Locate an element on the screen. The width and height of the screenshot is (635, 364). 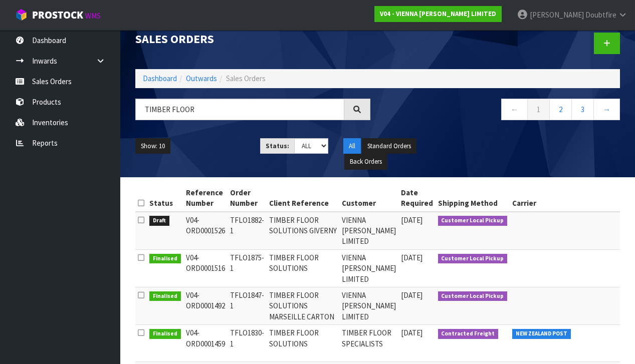
span: Doubtfire is located at coordinates (600, 15).